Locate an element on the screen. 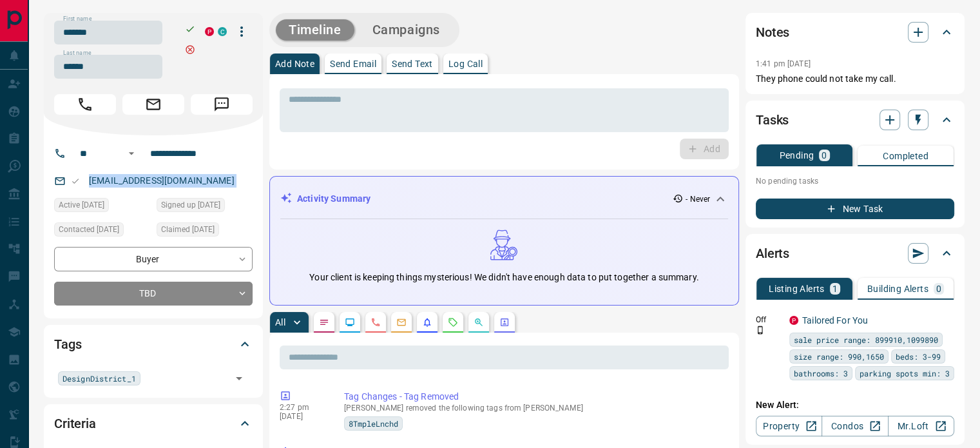 Image resolution: width=980 pixels, height=448 pixels. p: Completed is located at coordinates (905, 156).